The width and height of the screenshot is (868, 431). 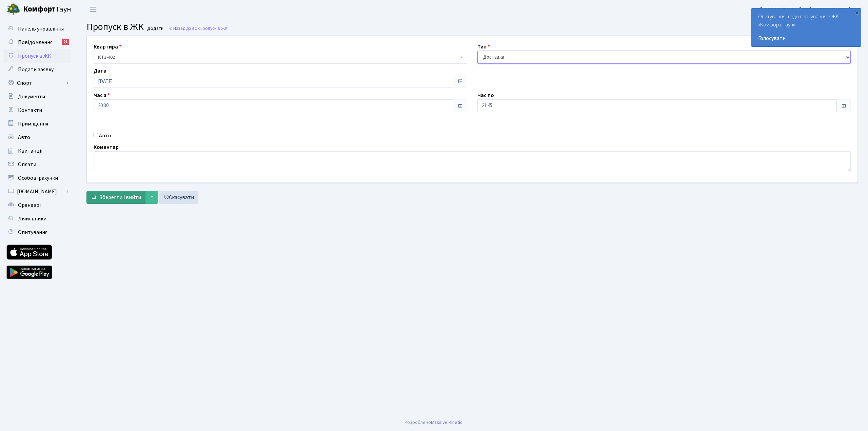 I want to click on a: Документи, so click(x=38, y=97).